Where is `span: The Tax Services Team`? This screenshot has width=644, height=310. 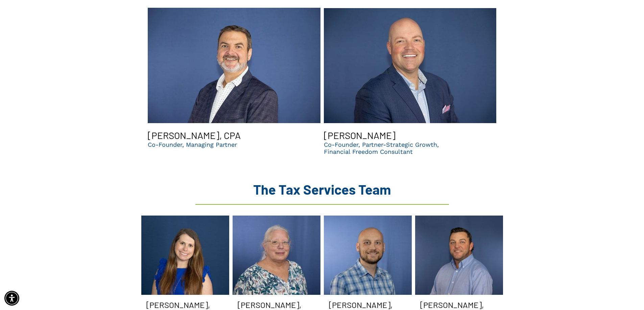
span: The Tax Services Team is located at coordinates (322, 189).